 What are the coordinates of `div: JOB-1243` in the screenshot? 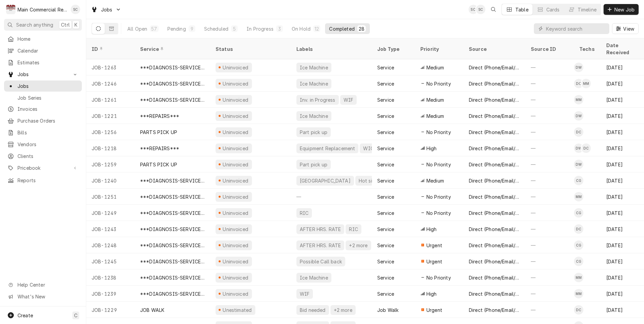 It's located at (111, 229).